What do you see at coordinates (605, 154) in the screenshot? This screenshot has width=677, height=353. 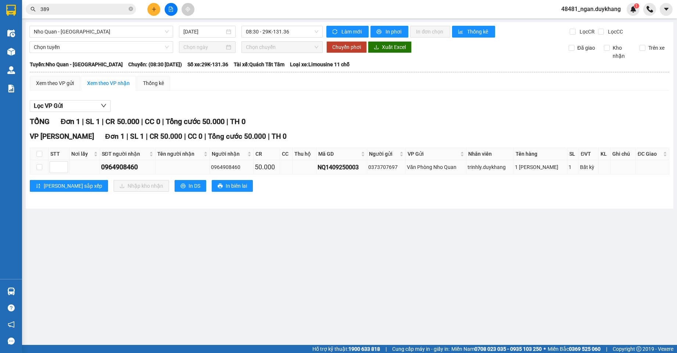 I see `th: KL` at bounding box center [605, 154].